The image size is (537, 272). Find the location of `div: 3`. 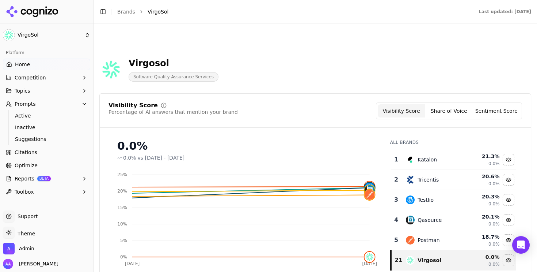

div: 3 is located at coordinates (397, 200).